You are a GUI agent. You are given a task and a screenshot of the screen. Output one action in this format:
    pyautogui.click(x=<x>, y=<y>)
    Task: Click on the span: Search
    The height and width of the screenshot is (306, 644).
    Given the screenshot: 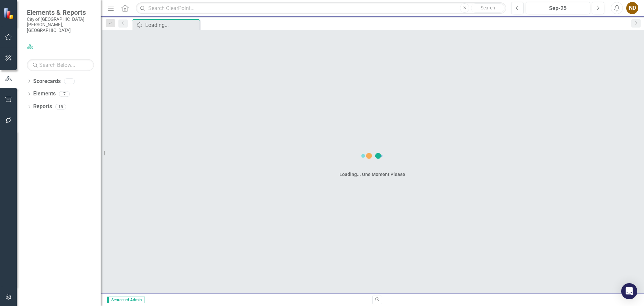 What is the action you would take?
    pyautogui.click(x=488, y=8)
    